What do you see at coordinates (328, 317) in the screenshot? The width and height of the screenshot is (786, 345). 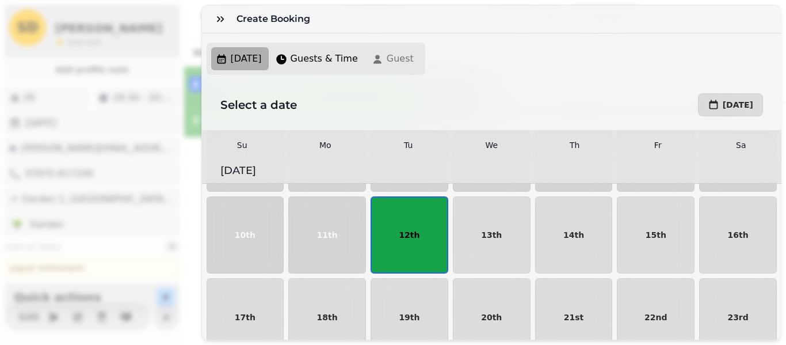 I see `p: 18th` at bounding box center [328, 317].